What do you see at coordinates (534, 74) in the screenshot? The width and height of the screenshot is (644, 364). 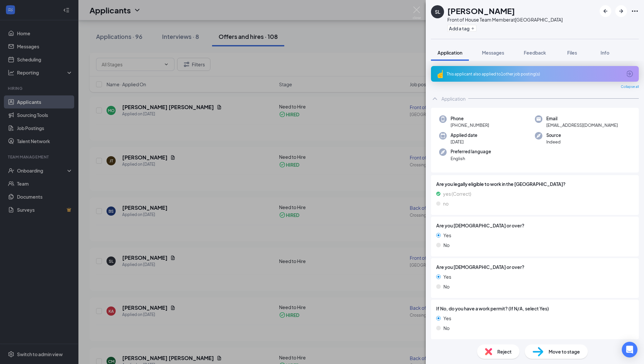 I see `div: This applicant also applied to 1 other job posting(s)` at bounding box center [534, 74].